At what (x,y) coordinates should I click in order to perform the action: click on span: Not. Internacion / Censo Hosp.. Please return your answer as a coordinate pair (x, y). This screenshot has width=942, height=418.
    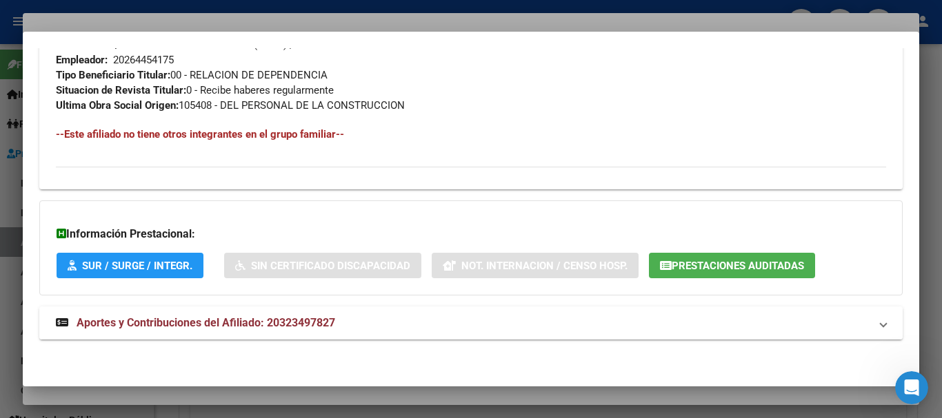
    Looking at the image, I should click on (544, 266).